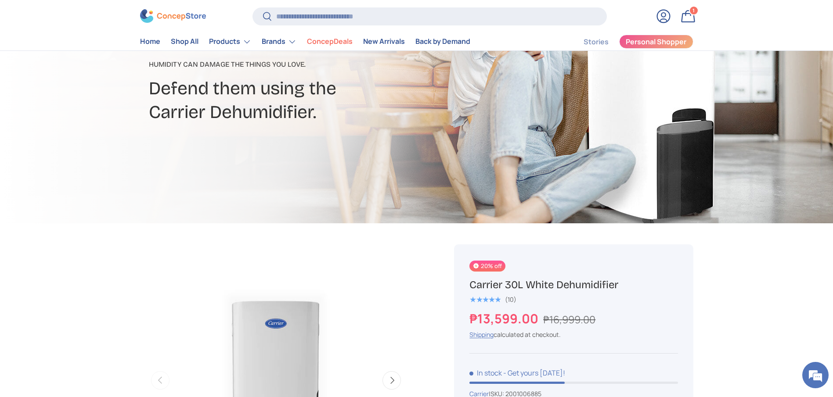  Describe the element at coordinates (656, 42) in the screenshot. I see `a: Personal Shopper` at that location.